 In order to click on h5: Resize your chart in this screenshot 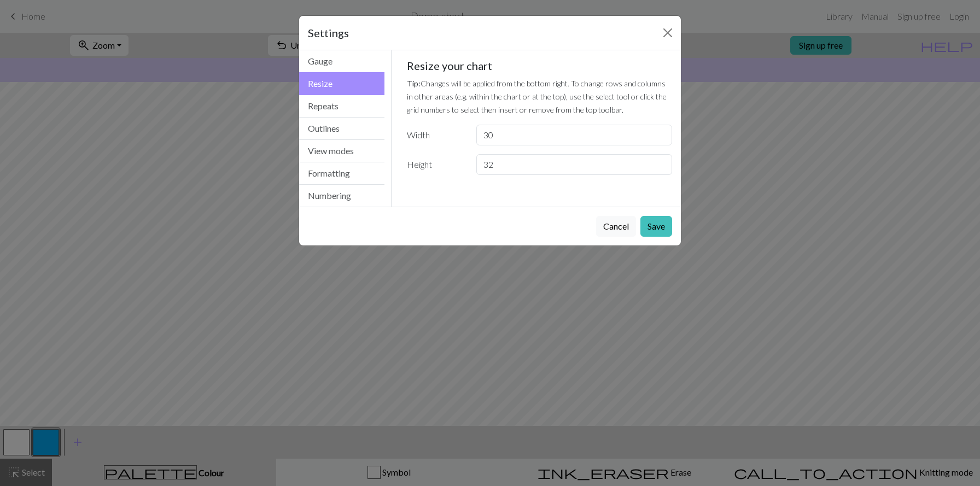, I will do `click(540, 65)`.